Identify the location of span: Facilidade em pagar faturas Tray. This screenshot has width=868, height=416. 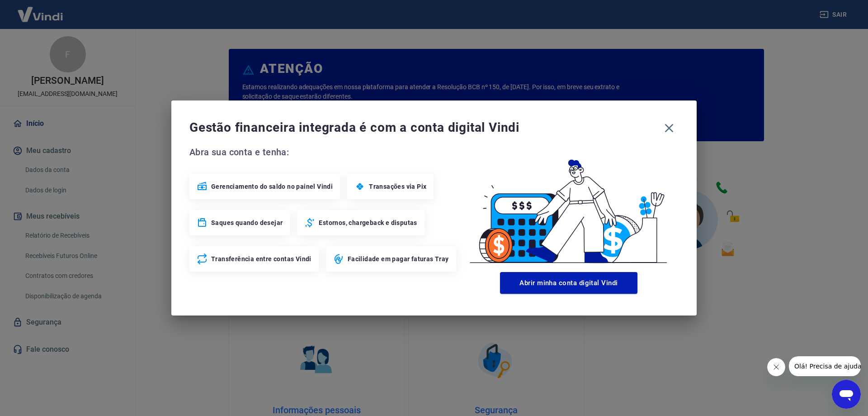
(399, 259).